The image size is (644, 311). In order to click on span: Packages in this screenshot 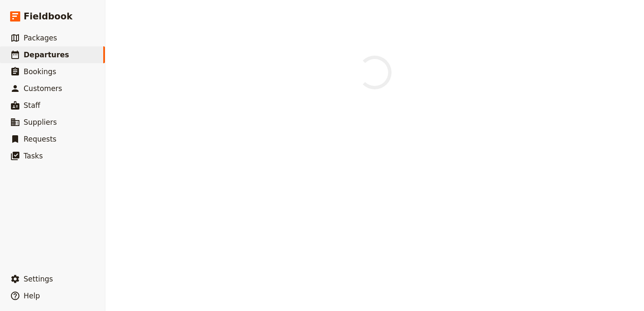, I will do `click(40, 38)`.